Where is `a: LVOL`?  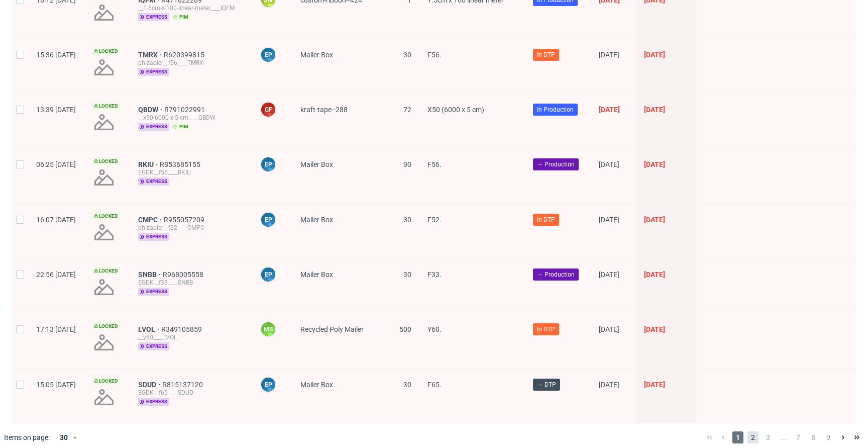
a: LVOL is located at coordinates (149, 329).